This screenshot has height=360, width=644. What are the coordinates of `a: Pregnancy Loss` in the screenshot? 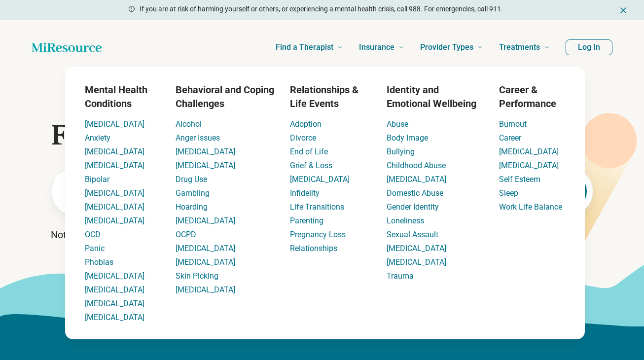 It's located at (318, 234).